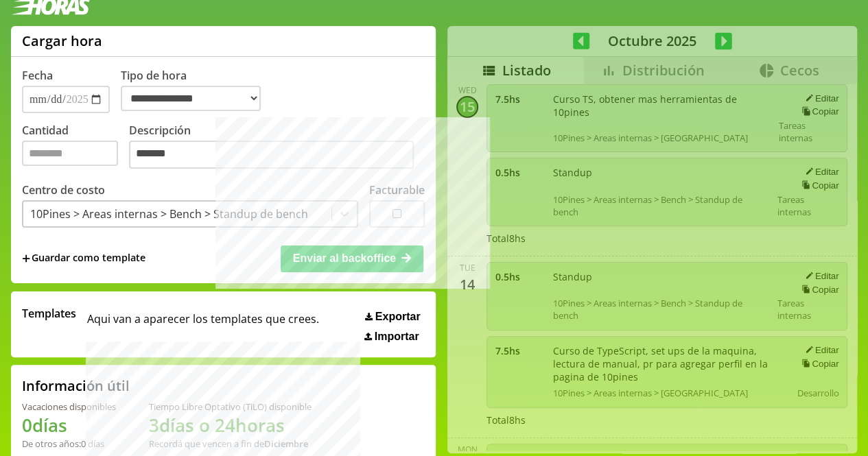 The height and width of the screenshot is (456, 868). What do you see at coordinates (196, 90) in the screenshot?
I see `label: Tipo de hora` at bounding box center [196, 90].